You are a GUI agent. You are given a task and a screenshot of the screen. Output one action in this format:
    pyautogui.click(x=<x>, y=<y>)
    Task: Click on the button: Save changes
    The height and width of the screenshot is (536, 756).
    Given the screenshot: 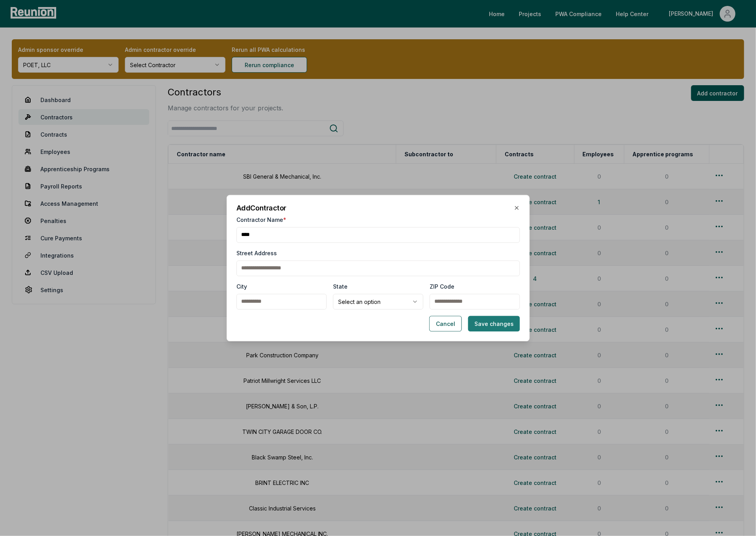 What is the action you would take?
    pyautogui.click(x=494, y=324)
    